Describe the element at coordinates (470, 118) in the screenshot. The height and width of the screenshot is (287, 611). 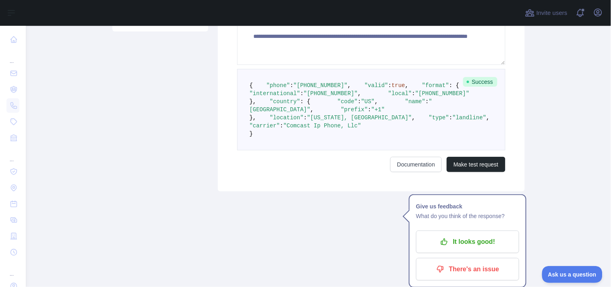
I see `span: "landline"` at that location.